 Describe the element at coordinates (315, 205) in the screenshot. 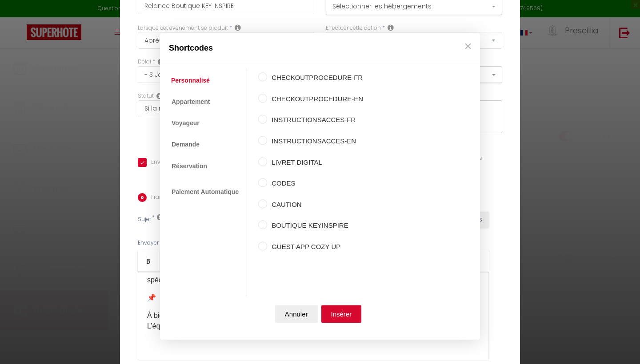

I see `label: CAUTION` at that location.